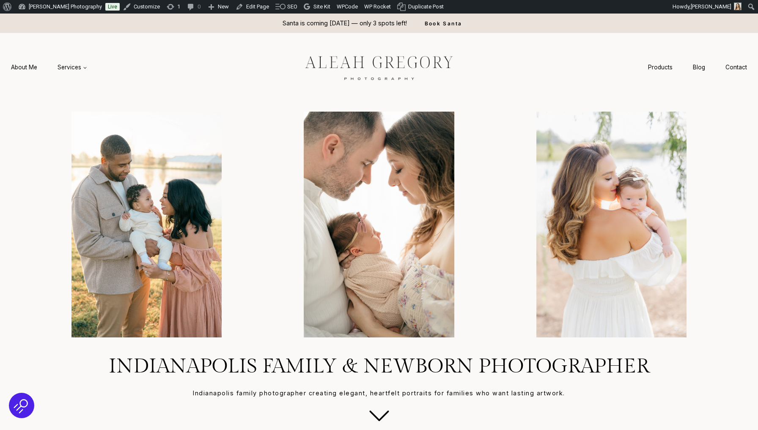  Describe the element at coordinates (698, 67) in the screenshot. I see `nav: Secondary` at that location.